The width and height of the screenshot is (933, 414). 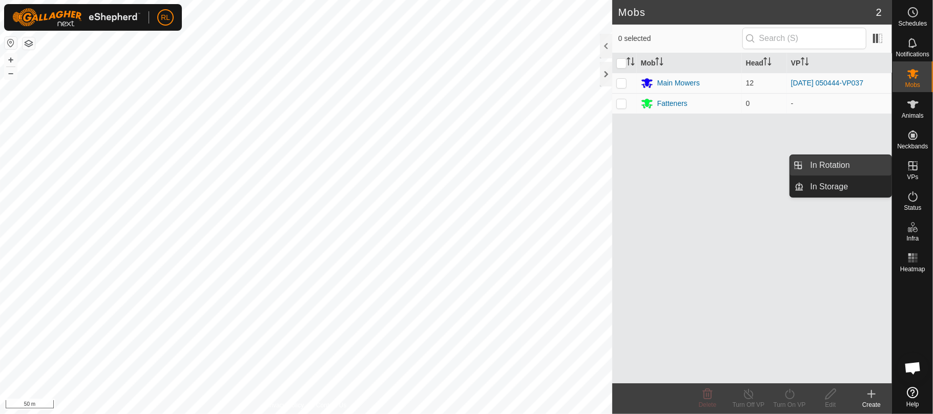 What do you see at coordinates (76, 17) in the screenshot?
I see `img: Gallagher Logo` at bounding box center [76, 17].